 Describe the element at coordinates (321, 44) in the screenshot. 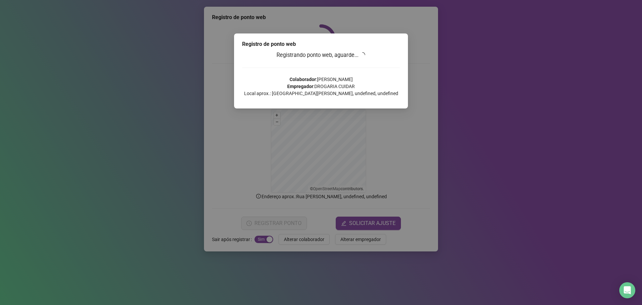

I see `div: Registro de ponto web` at that location.